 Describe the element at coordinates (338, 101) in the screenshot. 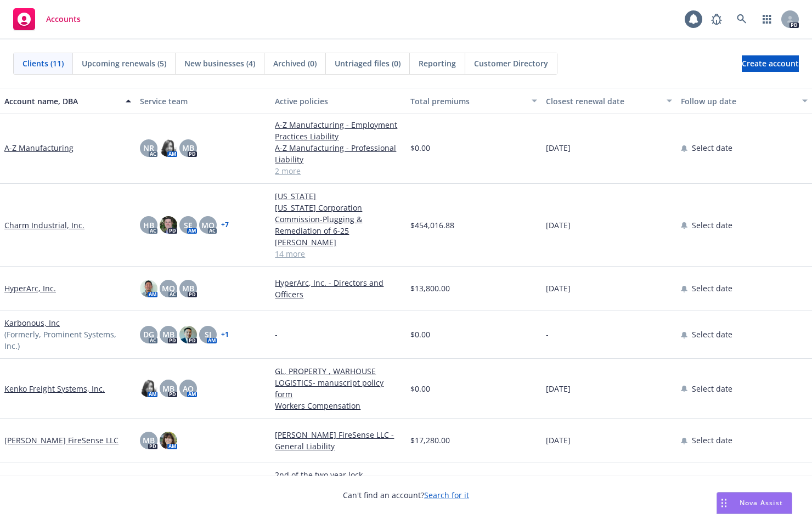

I see `button: Active policies` at that location.